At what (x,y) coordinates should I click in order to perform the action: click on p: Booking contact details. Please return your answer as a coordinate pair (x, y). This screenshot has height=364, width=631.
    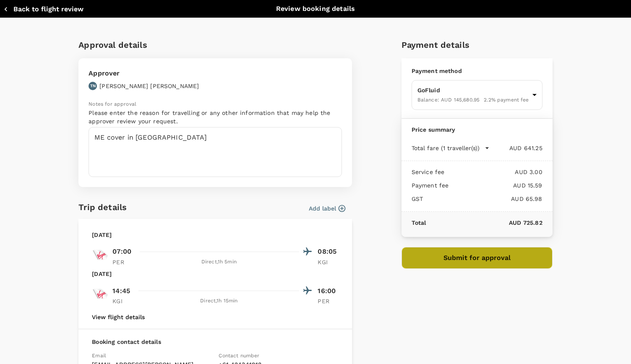
    Looking at the image, I should click on (215, 342).